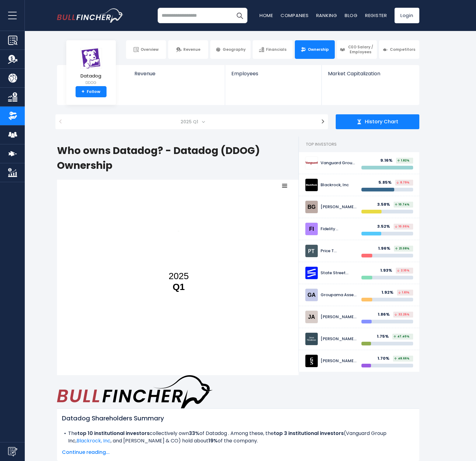  Describe the element at coordinates (386, 359) in the screenshot. I see `div: 1.70%` at that location.